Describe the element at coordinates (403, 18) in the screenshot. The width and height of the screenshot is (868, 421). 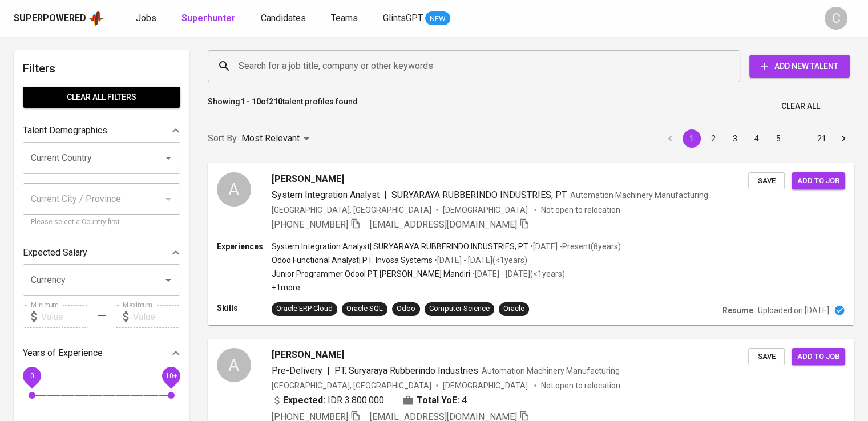
I see `span: GlintsGPT` at that location.